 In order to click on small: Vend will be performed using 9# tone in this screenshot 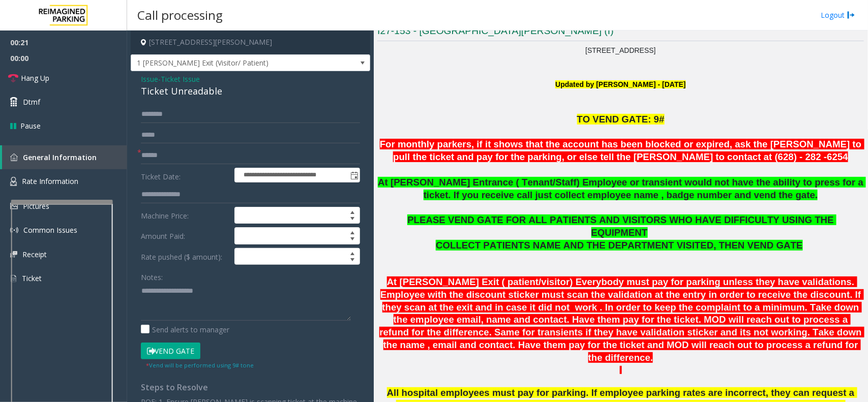, I will do `click(200, 365)`.